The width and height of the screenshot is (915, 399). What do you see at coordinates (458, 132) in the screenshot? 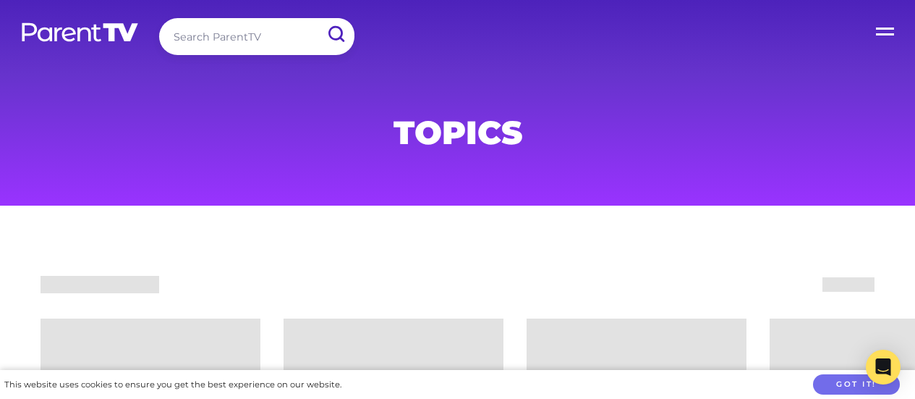
I see `h1: Topics` at bounding box center [458, 132].